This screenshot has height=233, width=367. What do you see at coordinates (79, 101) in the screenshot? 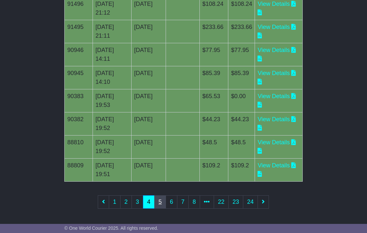
I see `td: 90383` at bounding box center [79, 101].